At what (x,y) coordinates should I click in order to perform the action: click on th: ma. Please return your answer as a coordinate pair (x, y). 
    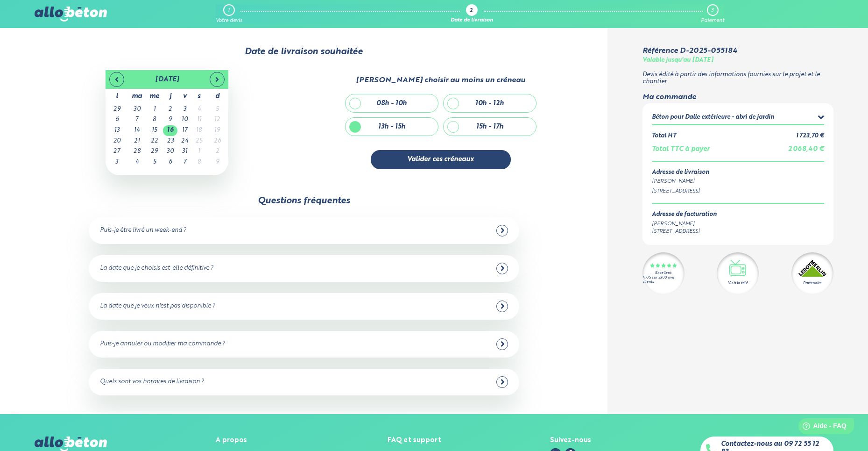
    Looking at the image, I should click on (137, 96).